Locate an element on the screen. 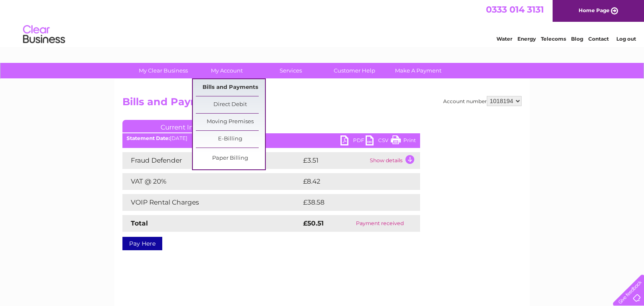 The image size is (644, 306). a: Customer Help is located at coordinates (354, 71).